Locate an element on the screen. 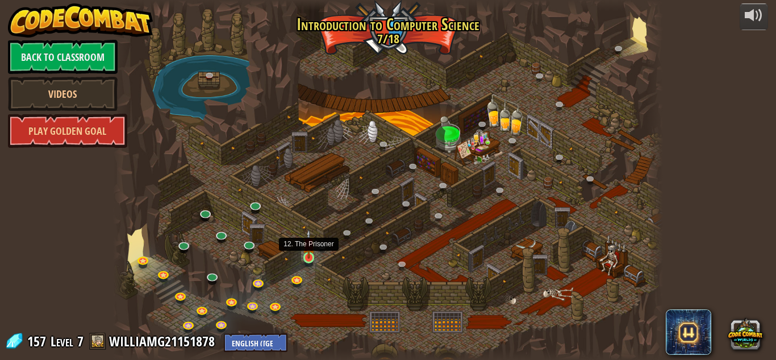 The image size is (776, 360). span: Level is located at coordinates (62, 341).